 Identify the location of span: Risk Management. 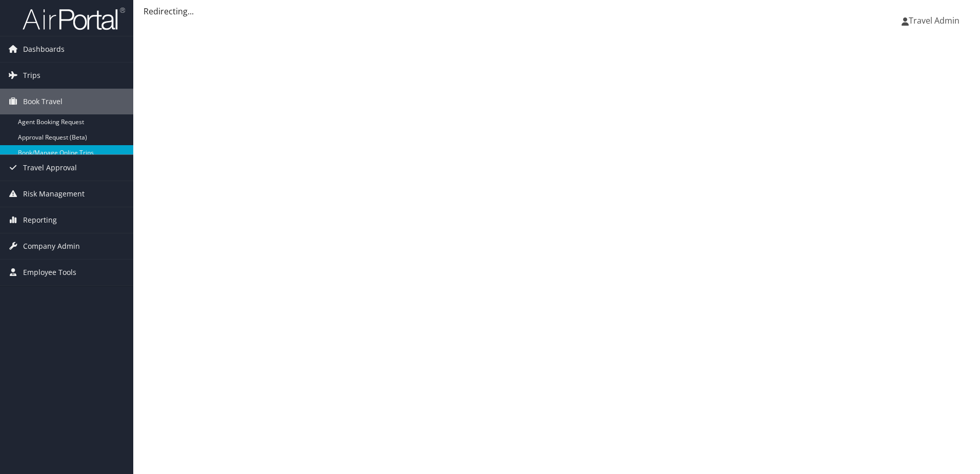
(54, 194).